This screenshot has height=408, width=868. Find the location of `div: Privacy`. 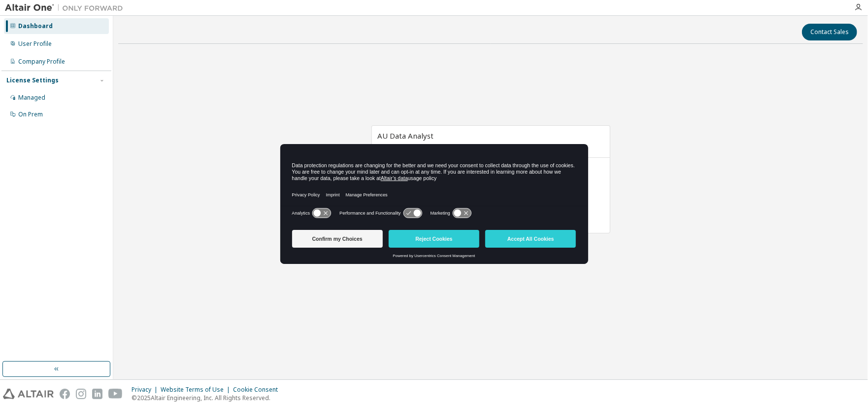

div: Privacy is located at coordinates (146, 390).